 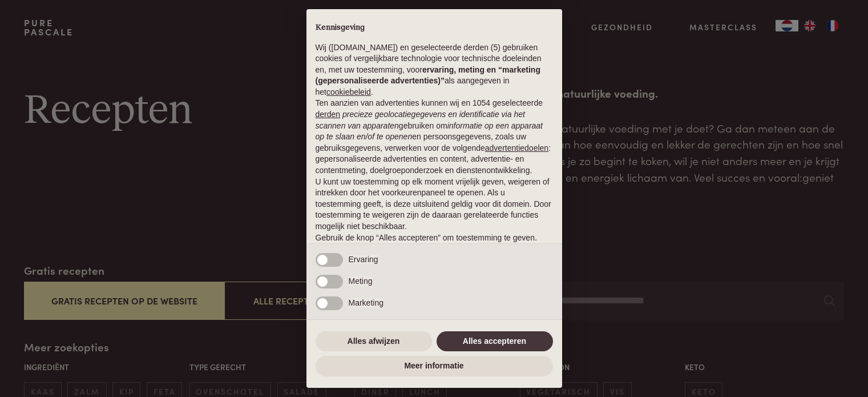 I want to click on button: Alles accepteren, so click(x=495, y=342).